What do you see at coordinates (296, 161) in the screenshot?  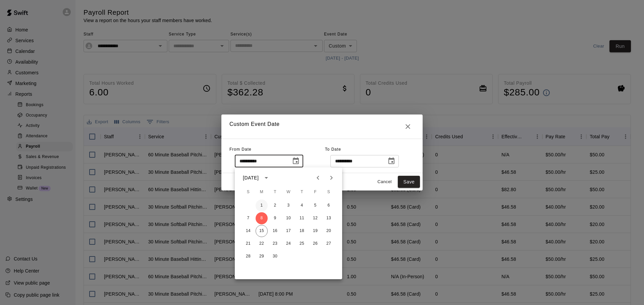 I see `button: Choose date, selected date is Sep 8, 2025` at bounding box center [296, 161].